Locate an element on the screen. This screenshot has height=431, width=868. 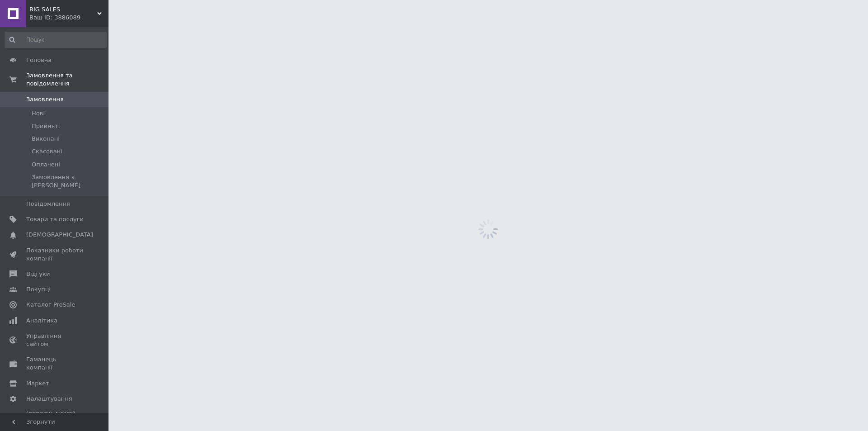
span: Головна is located at coordinates (39, 60).